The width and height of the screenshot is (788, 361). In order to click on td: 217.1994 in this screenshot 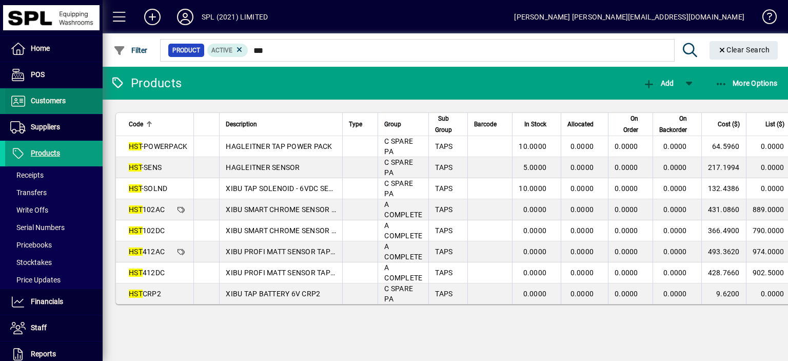, I will do `click(724, 167)`.